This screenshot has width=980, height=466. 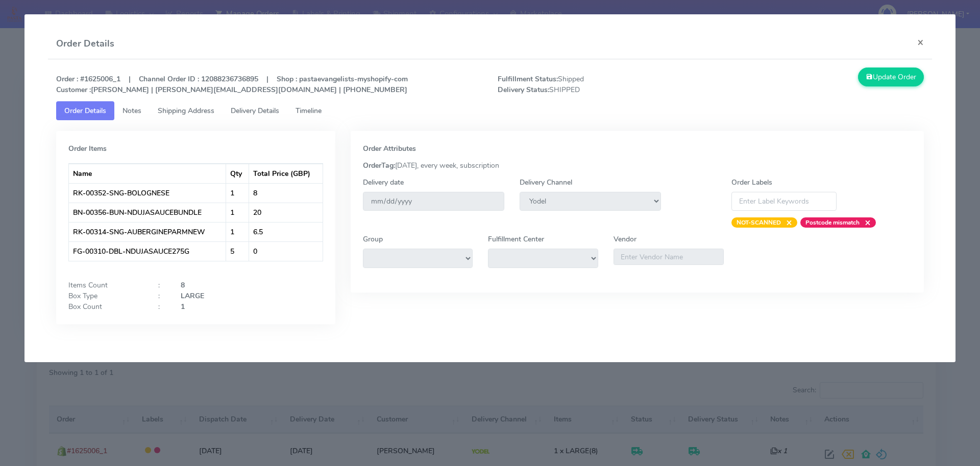 I want to click on strong: OrderTag:, so click(x=379, y=165).